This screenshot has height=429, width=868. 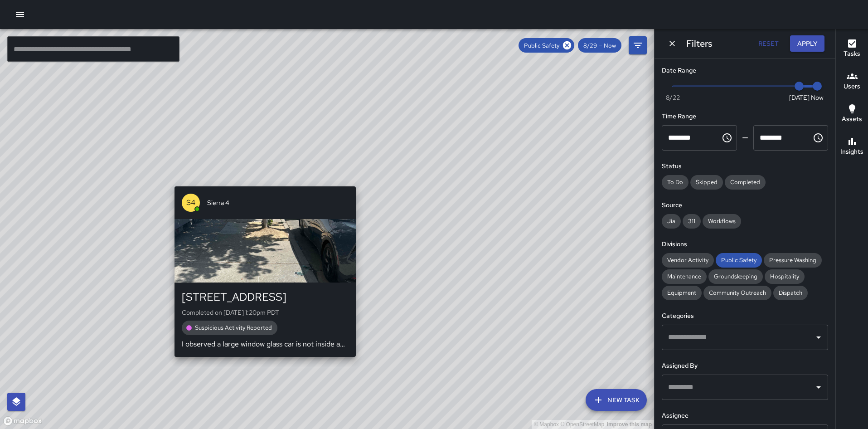 What do you see at coordinates (692, 222) in the screenshot?
I see `div: 311` at bounding box center [692, 222].